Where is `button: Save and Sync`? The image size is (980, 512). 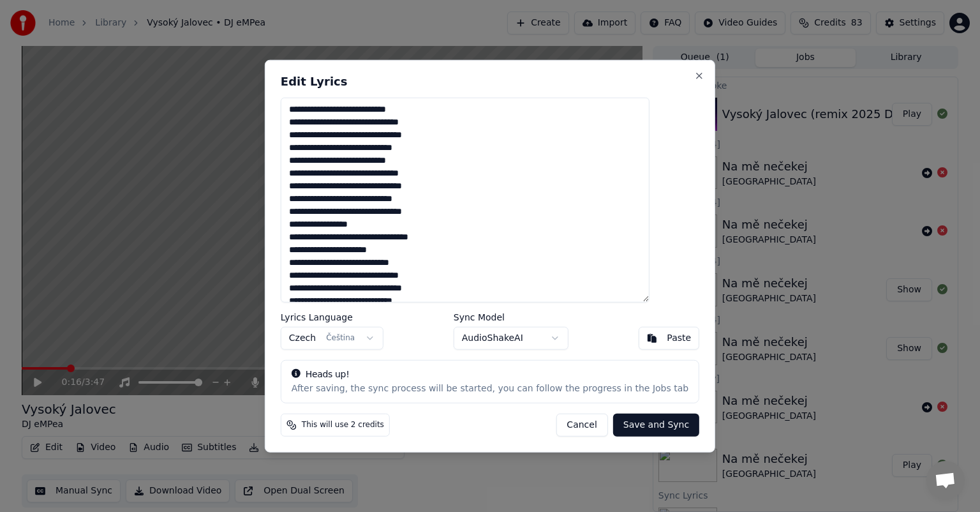 button: Save and Sync is located at coordinates (656, 425).